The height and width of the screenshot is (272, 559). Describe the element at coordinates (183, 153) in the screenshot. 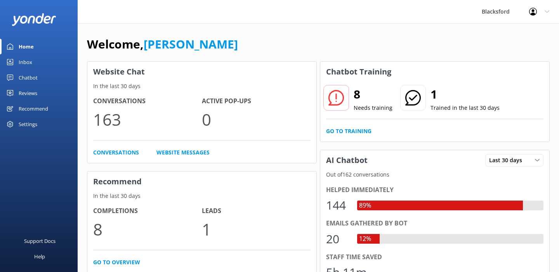

I see `a: Website Messages` at that location.